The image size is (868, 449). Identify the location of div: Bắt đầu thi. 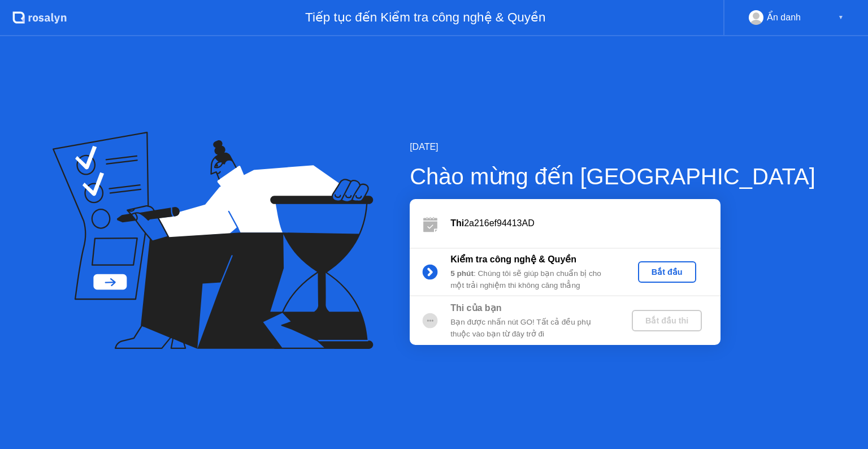
(667, 320).